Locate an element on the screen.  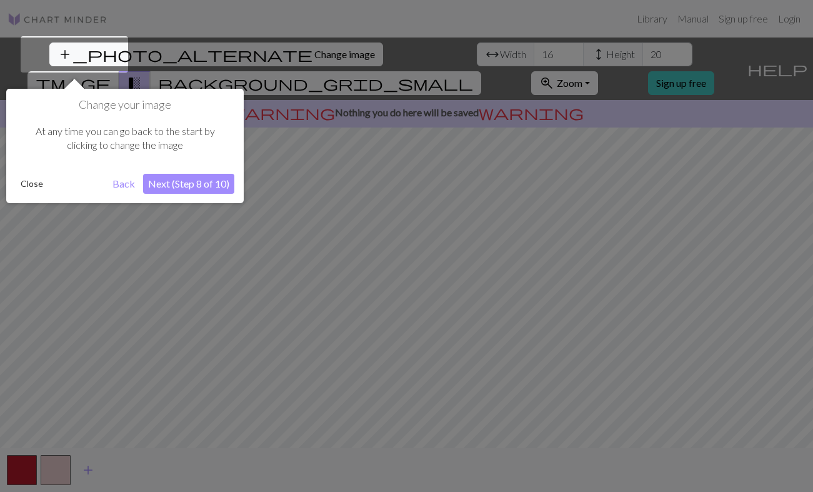
div: At any time you can go back to the start by clicking to change the image is located at coordinates (125, 138).